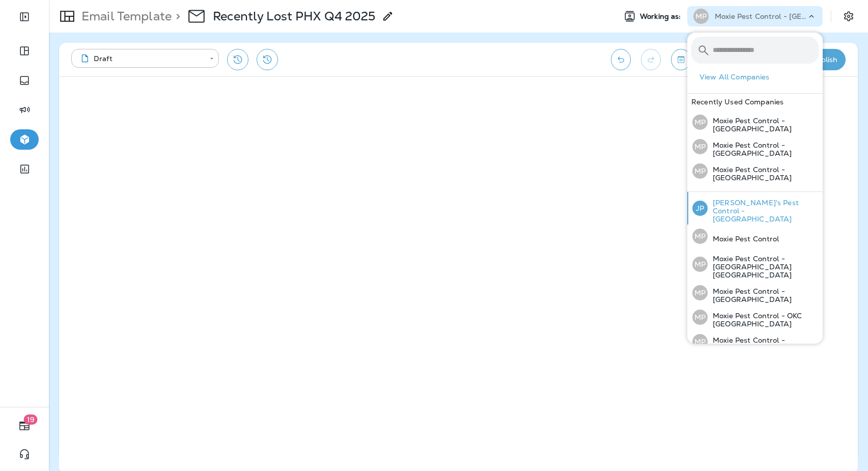  What do you see at coordinates (238, 60) in the screenshot?
I see `button: Restore from previous version` at bounding box center [238, 60].